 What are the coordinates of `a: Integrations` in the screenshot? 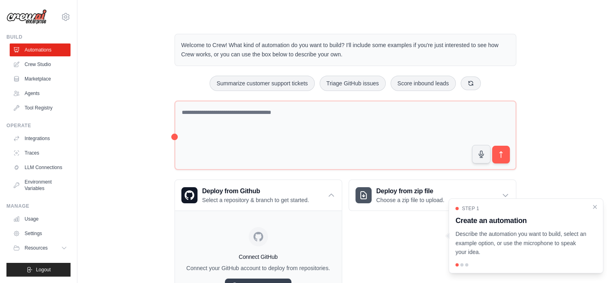 It's located at (40, 139).